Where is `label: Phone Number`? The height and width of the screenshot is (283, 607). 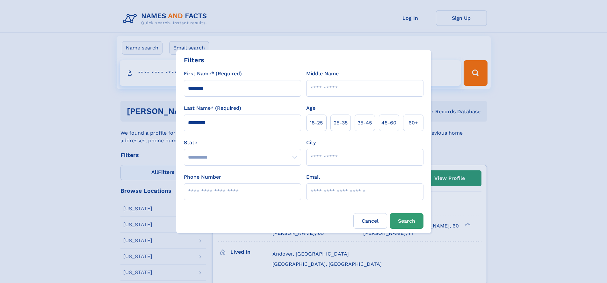 label: Phone Number is located at coordinates (202, 177).